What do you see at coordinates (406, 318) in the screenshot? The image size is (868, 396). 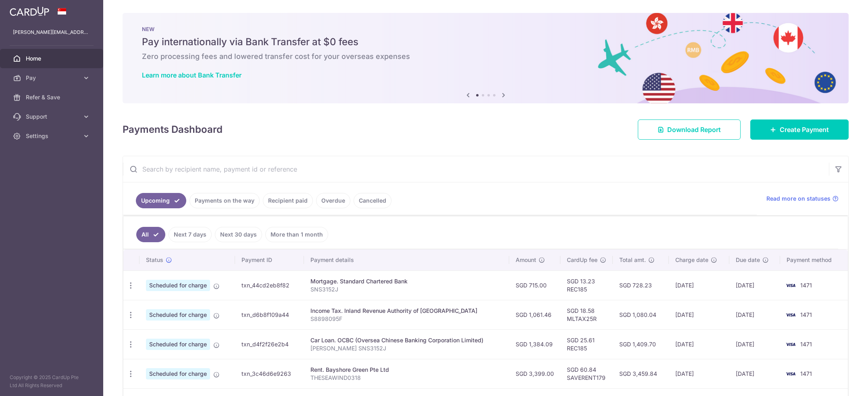 I see `p: S8898095F` at bounding box center [406, 318].